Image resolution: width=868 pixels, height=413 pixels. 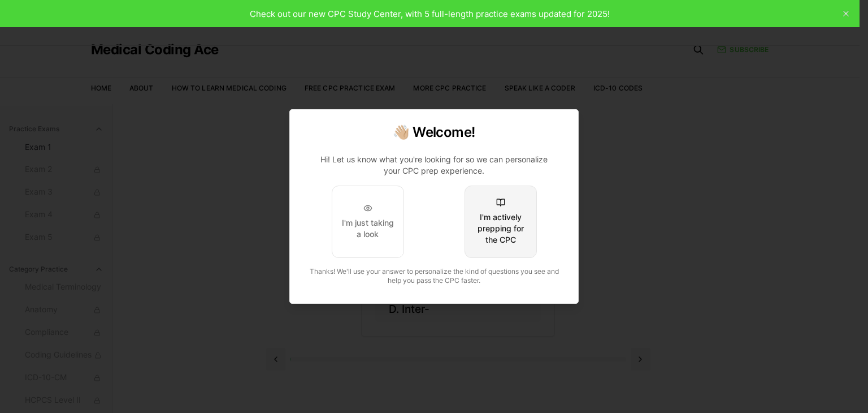 What do you see at coordinates (501, 229) in the screenshot?
I see `div: I'm actively prepping for the CPC` at bounding box center [501, 229].